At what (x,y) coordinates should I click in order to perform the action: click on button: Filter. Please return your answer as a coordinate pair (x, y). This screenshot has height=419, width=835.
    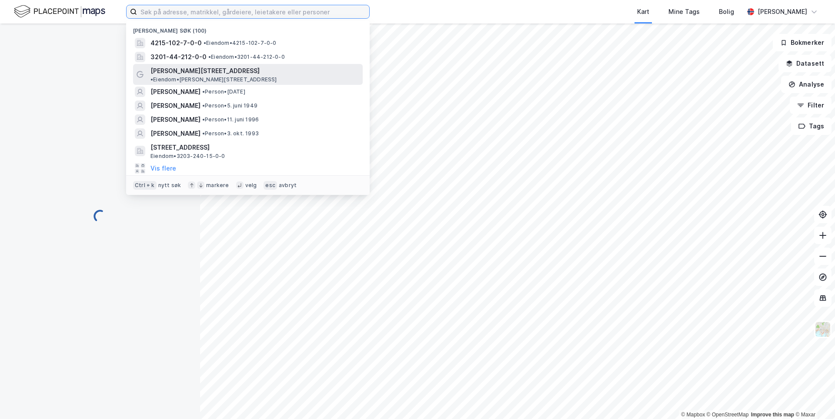
    Looking at the image, I should click on (810, 105).